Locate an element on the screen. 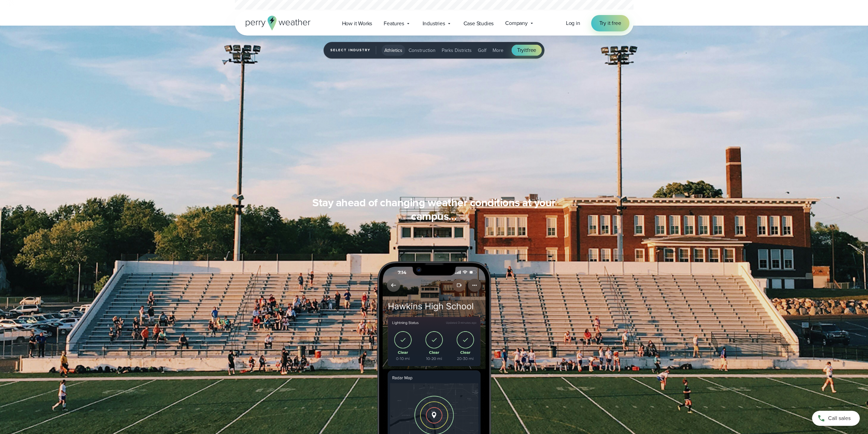  span: Company is located at coordinates (517, 23).